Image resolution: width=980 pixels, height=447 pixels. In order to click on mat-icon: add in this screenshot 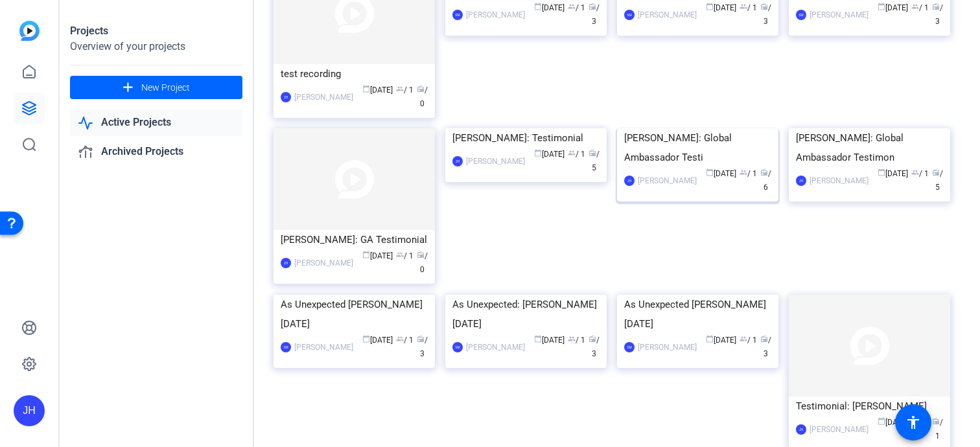, I will do `click(127, 87)`.